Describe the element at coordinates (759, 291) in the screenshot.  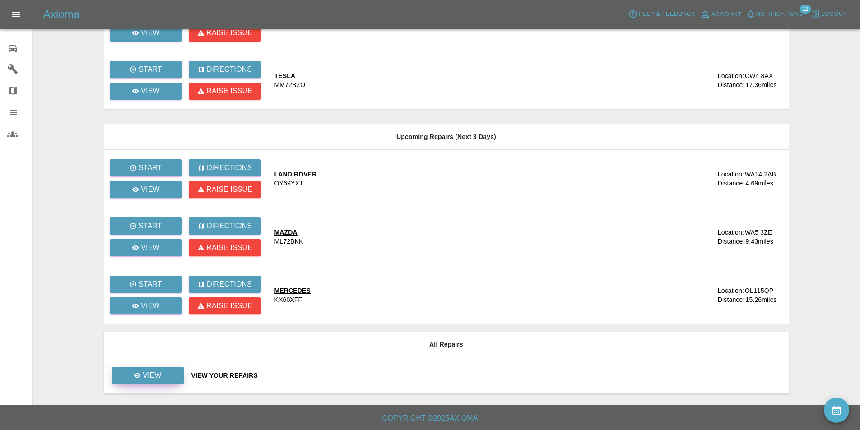
I see `div: OL115QP` at that location.